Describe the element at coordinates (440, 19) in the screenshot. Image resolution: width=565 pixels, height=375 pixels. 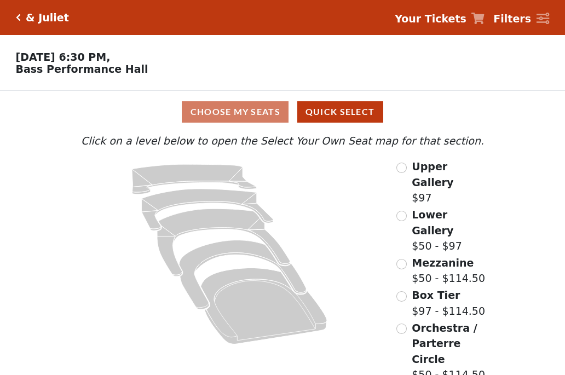
I see `a: Your Tickets` at that location.